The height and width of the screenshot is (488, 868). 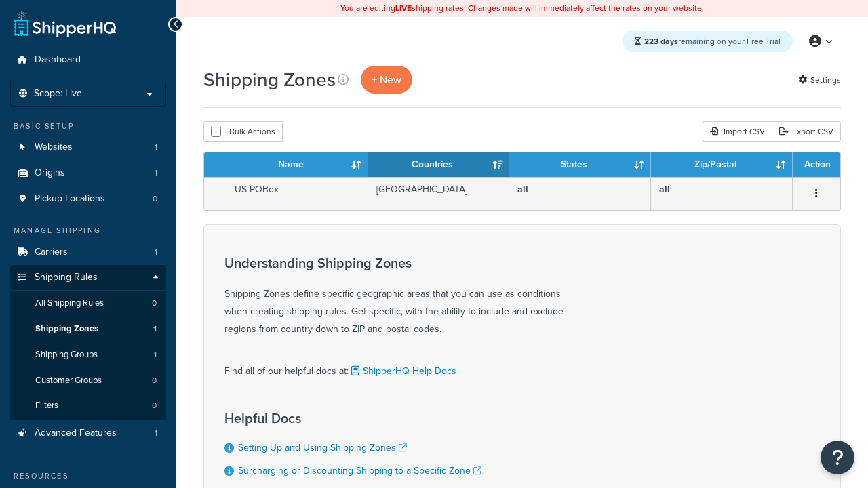 What do you see at coordinates (88, 354) in the screenshot?
I see `li: Shipping Groups` at bounding box center [88, 354].